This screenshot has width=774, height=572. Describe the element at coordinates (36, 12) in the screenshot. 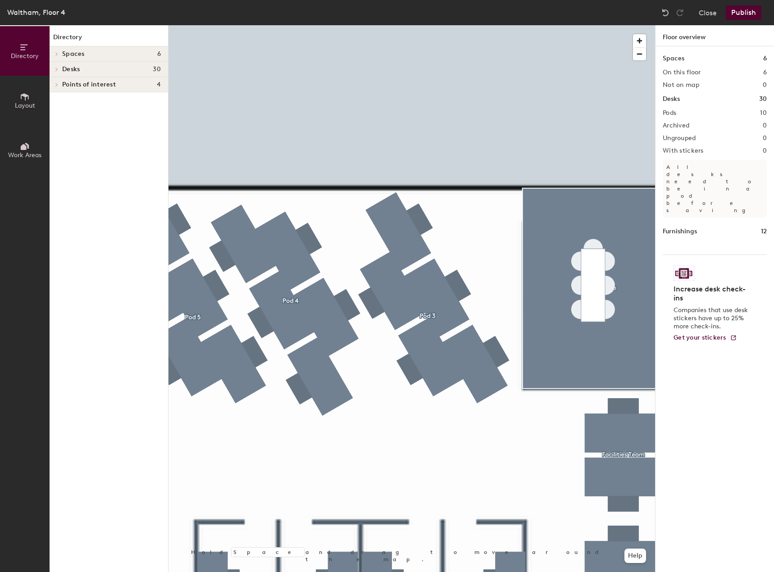

I see `div: Waltham, Floor 4` at that location.